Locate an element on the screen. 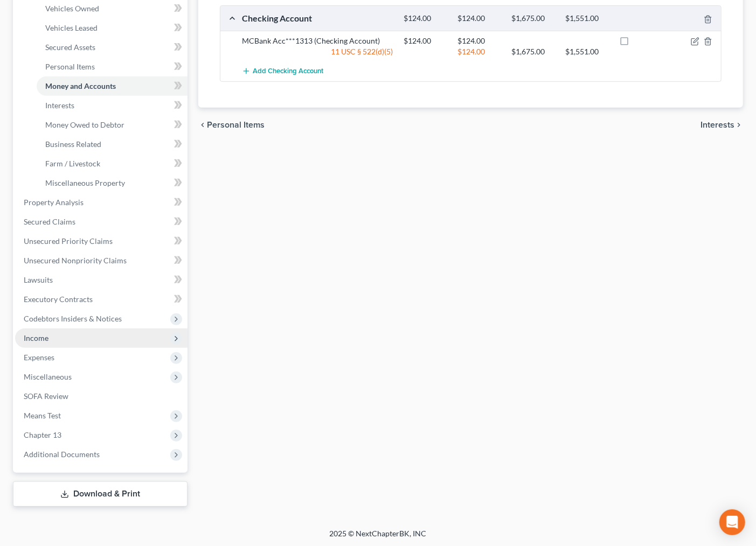 The height and width of the screenshot is (546, 756). a: SOFA Review is located at coordinates (101, 396).